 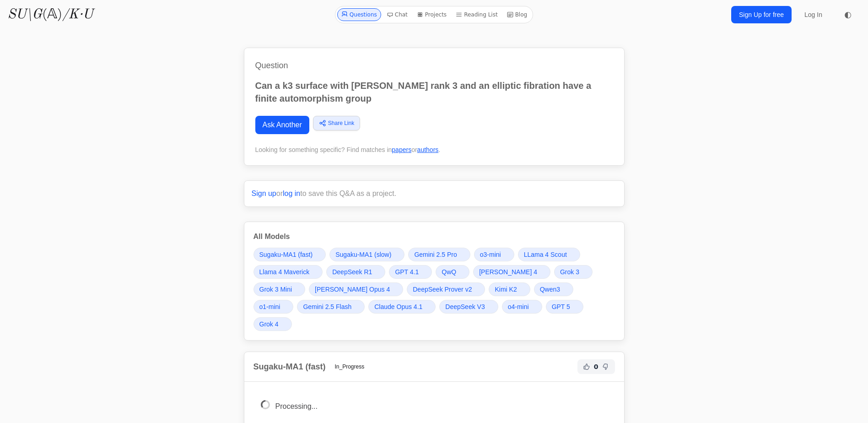 I want to click on p: or to save this Q&A as a project., so click(x=434, y=193).